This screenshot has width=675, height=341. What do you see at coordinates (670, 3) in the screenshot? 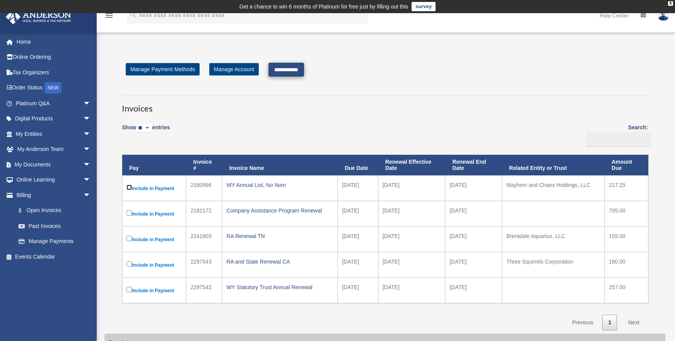
I see `div: close` at bounding box center [670, 3].